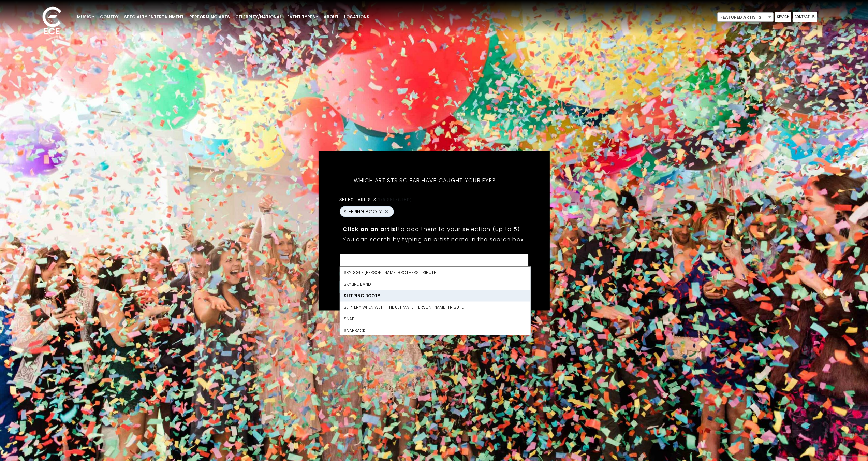  Describe the element at coordinates (434, 261) in the screenshot. I see `textarea: Search` at that location.